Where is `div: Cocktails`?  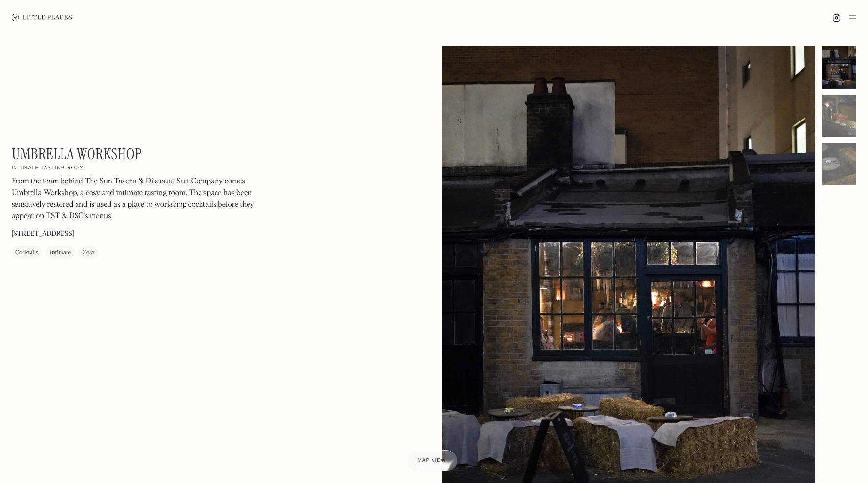
div: Cocktails is located at coordinates (26, 253).